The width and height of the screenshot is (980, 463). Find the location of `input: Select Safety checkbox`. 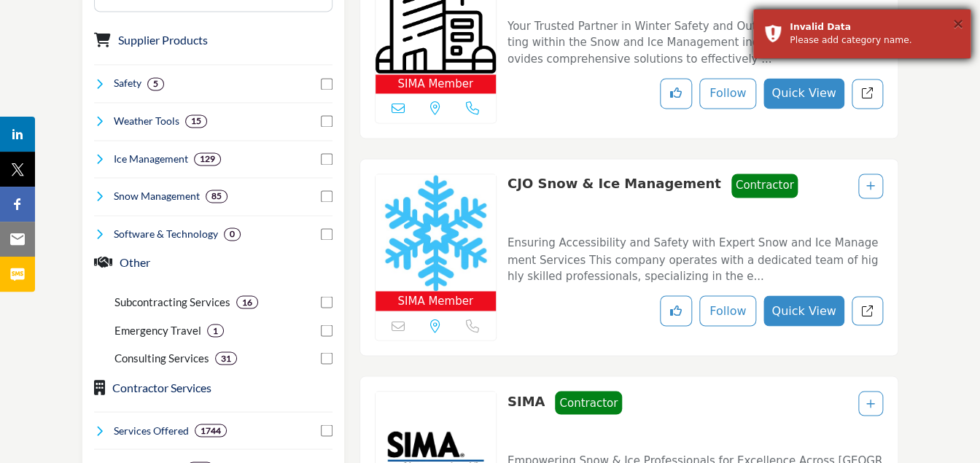

input: Select Safety checkbox is located at coordinates (327, 84).